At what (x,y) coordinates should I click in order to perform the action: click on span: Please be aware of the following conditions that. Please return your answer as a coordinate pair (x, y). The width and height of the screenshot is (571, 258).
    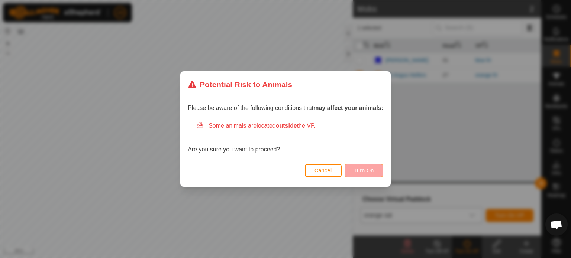
    Looking at the image, I should click on (285, 108).